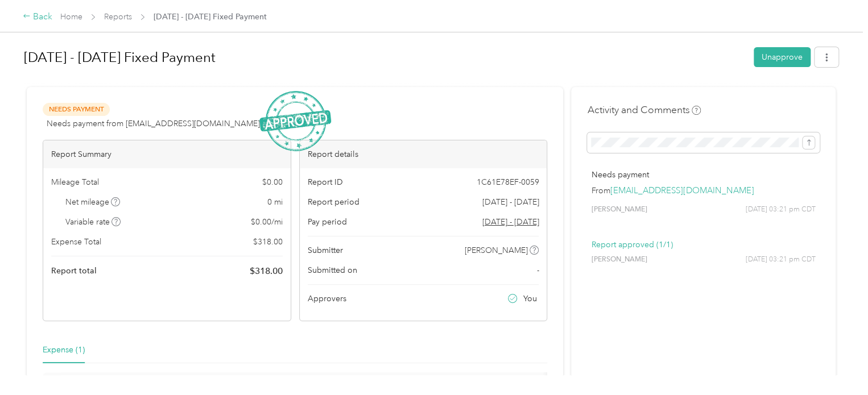 This screenshot has width=868, height=395. What do you see at coordinates (510, 222) in the screenshot?
I see `span: Go to pay period` at bounding box center [510, 222].